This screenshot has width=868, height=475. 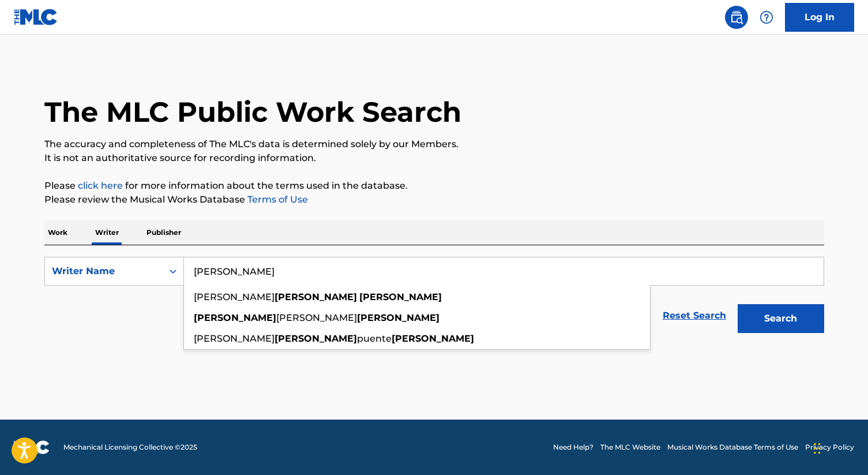 What do you see at coordinates (767, 17) in the screenshot?
I see `img: help` at bounding box center [767, 17].